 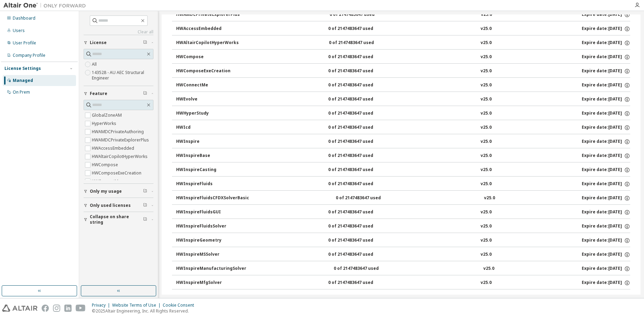 What do you see at coordinates (114, 148) in the screenshot?
I see `label: HWAccessEmbedded` at bounding box center [114, 148].